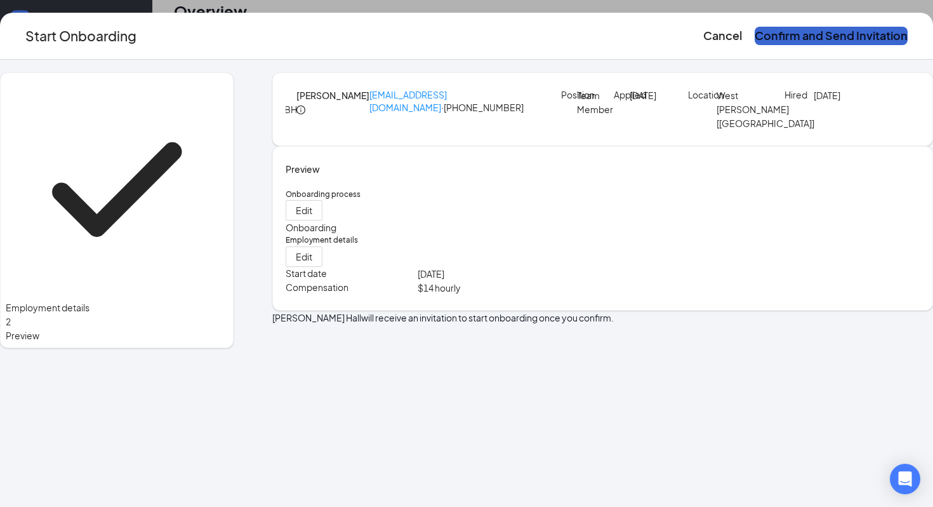  What do you see at coordinates (593, 102) in the screenshot?
I see `p: Team Member` at bounding box center [593, 102].